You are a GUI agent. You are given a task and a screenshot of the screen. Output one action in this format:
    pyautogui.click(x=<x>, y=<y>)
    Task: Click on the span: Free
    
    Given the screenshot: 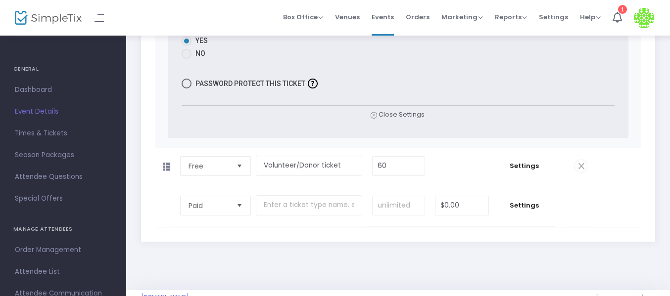 What is the action you would take?
    pyautogui.click(x=208, y=166)
    